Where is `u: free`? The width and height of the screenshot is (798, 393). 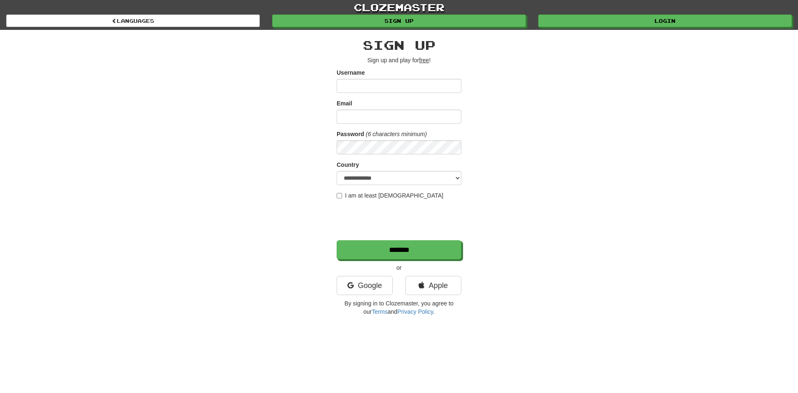 u: free is located at coordinates (424, 60).